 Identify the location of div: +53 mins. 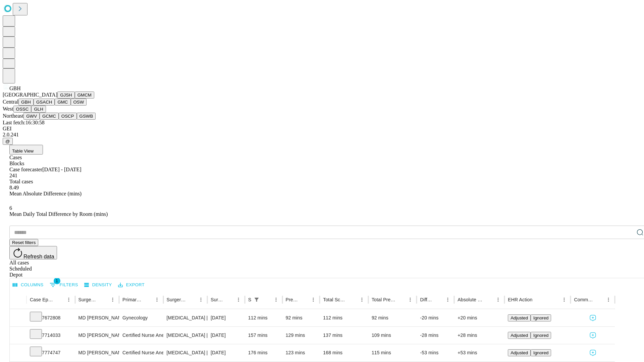
(479, 353).